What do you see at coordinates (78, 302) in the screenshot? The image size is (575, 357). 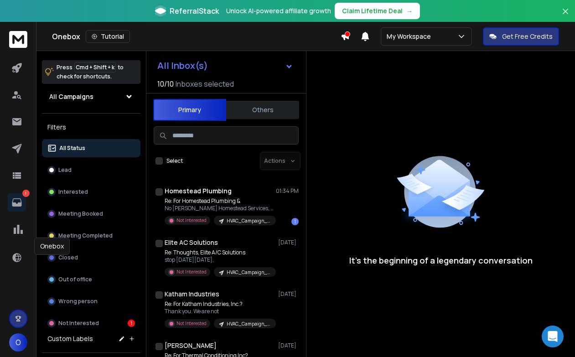 I see `p: Wrong person` at bounding box center [78, 302].